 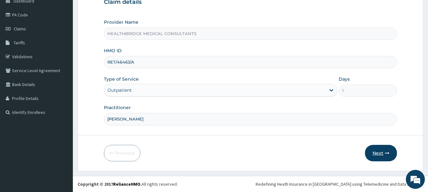 What do you see at coordinates (113, 51) in the screenshot?
I see `label: HMO ID` at bounding box center [113, 51].